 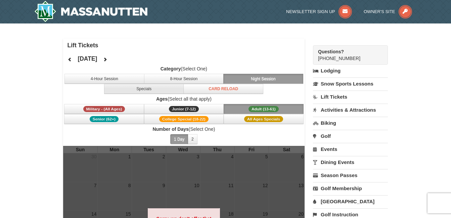 I want to click on span: Adult (13-61), so click(x=264, y=109).